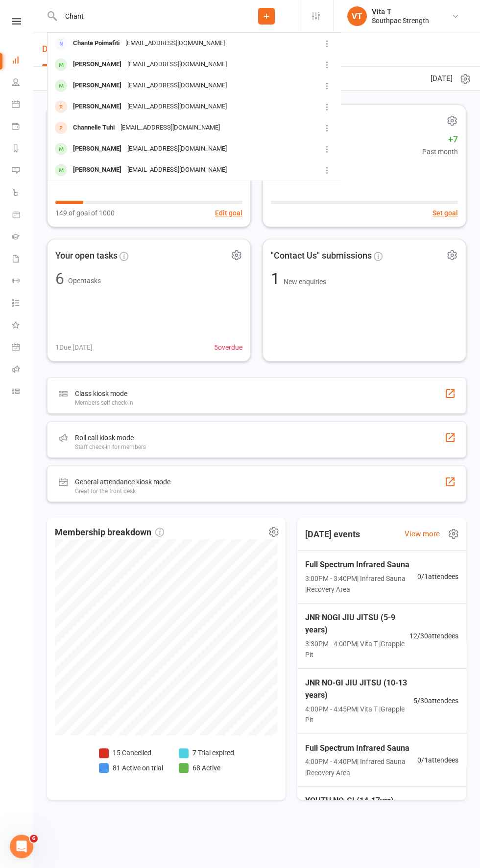 Image resolution: width=480 pixels, height=868 pixels. I want to click on button: Set goal, so click(445, 213).